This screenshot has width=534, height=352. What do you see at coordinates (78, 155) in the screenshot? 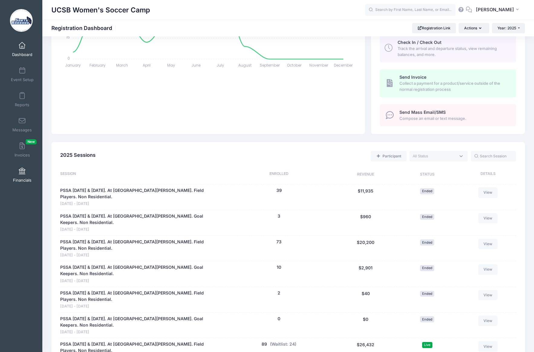
I see `span: 2025 Sessions` at bounding box center [78, 155].